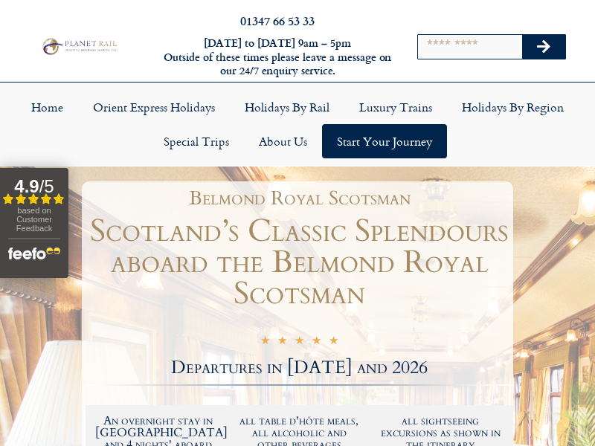 The width and height of the screenshot is (595, 446). What do you see at coordinates (299, 341) in the screenshot?
I see `div: 5/5` at bounding box center [299, 341].